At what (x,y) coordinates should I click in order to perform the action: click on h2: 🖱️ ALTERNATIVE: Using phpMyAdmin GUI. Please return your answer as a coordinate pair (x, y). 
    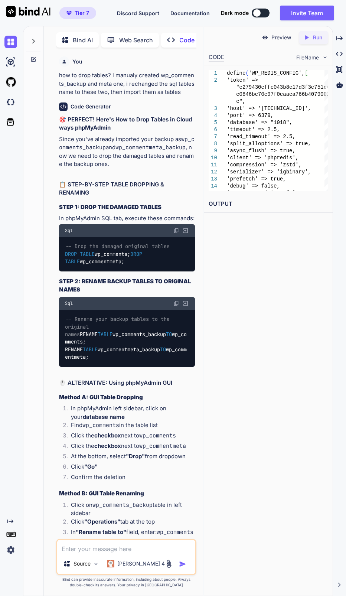
    Looking at the image, I should click on (127, 383).